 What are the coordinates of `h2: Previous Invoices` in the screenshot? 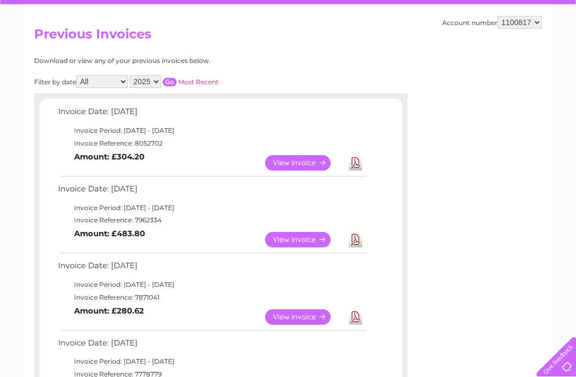 It's located at (288, 37).